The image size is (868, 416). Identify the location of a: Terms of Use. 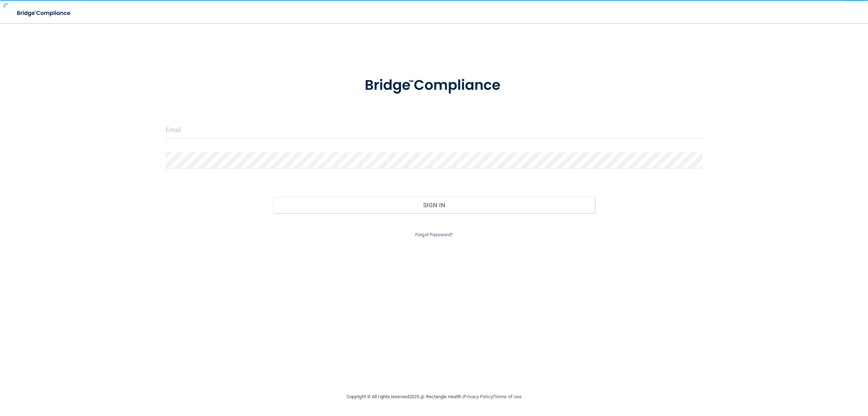
(507, 396).